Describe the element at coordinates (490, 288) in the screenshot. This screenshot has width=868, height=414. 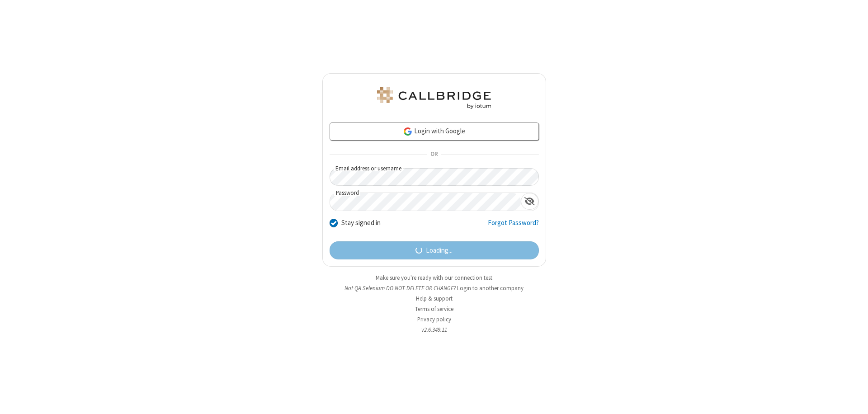
I see `button: Login to another company` at that location.